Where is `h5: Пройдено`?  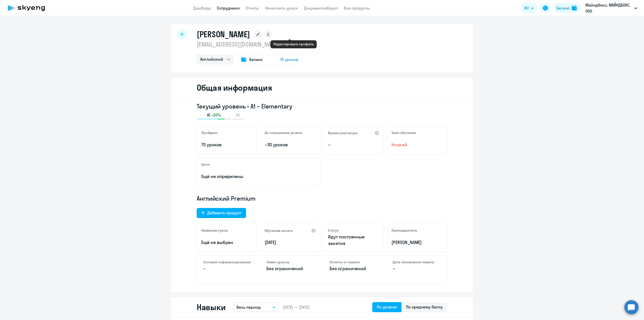
h5: Пройдено is located at coordinates (209, 133).